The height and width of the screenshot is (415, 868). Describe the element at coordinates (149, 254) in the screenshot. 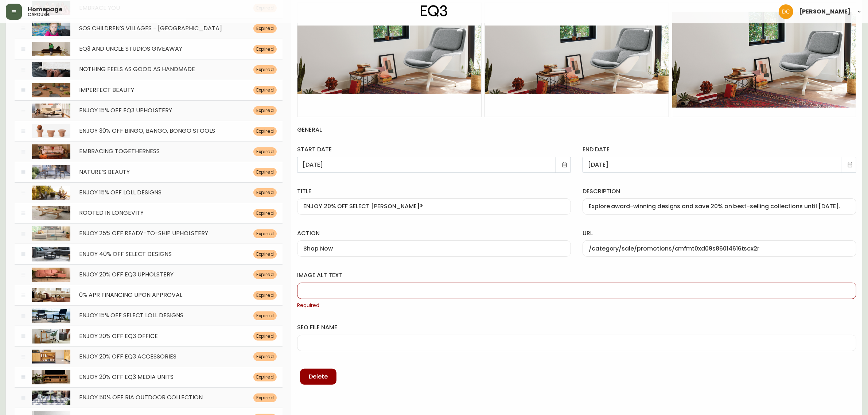

I see `div: ENJOY 40% OFF SELECT DESIGNSExpired` at that location.